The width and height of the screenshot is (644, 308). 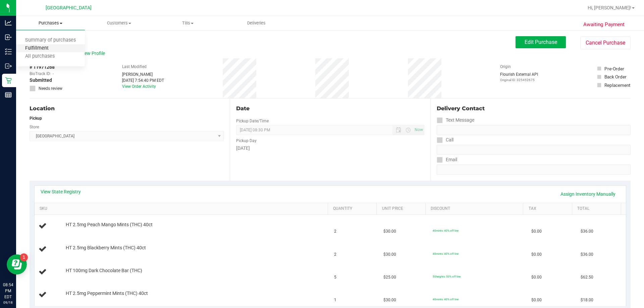 What do you see at coordinates (119, 23) in the screenshot?
I see `a: Customers` at bounding box center [119, 23].